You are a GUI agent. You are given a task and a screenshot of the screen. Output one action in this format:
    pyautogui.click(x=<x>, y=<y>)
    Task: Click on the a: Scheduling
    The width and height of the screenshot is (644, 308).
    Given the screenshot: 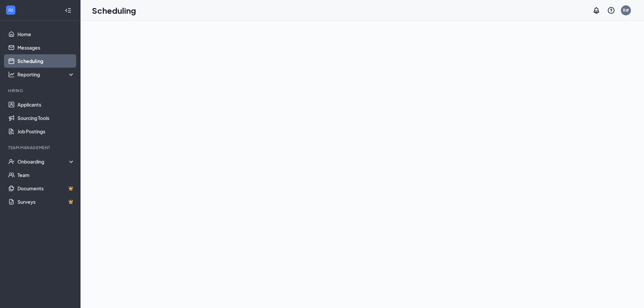 What is the action you would take?
    pyautogui.click(x=46, y=61)
    